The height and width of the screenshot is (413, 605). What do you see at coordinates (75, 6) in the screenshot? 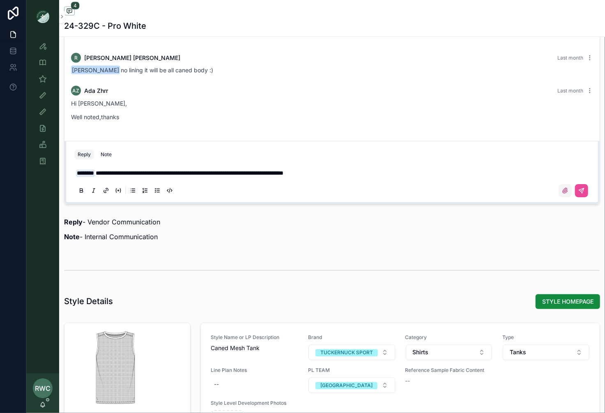
I see `span: 4` at bounding box center [75, 6].